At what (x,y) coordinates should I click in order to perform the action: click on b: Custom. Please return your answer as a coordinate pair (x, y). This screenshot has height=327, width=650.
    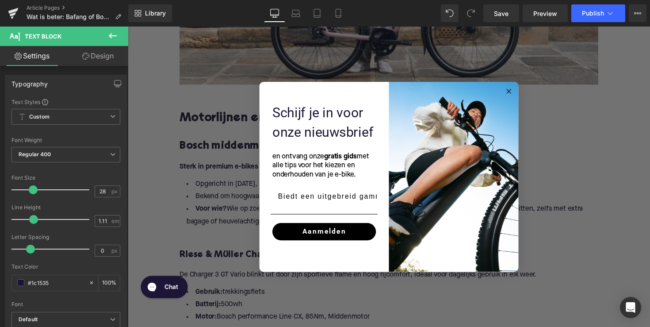
    Looking at the image, I should click on (39, 117).